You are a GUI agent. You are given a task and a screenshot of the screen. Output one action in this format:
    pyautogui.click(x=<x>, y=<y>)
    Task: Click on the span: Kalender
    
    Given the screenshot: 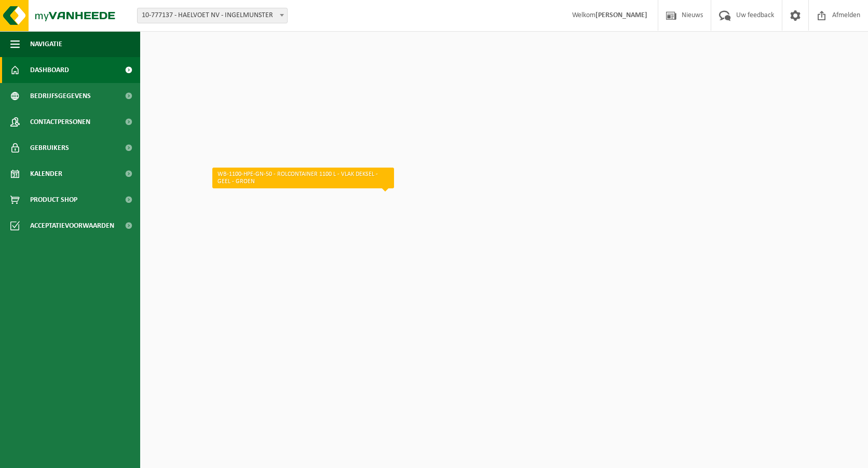 What is the action you would take?
    pyautogui.click(x=47, y=174)
    